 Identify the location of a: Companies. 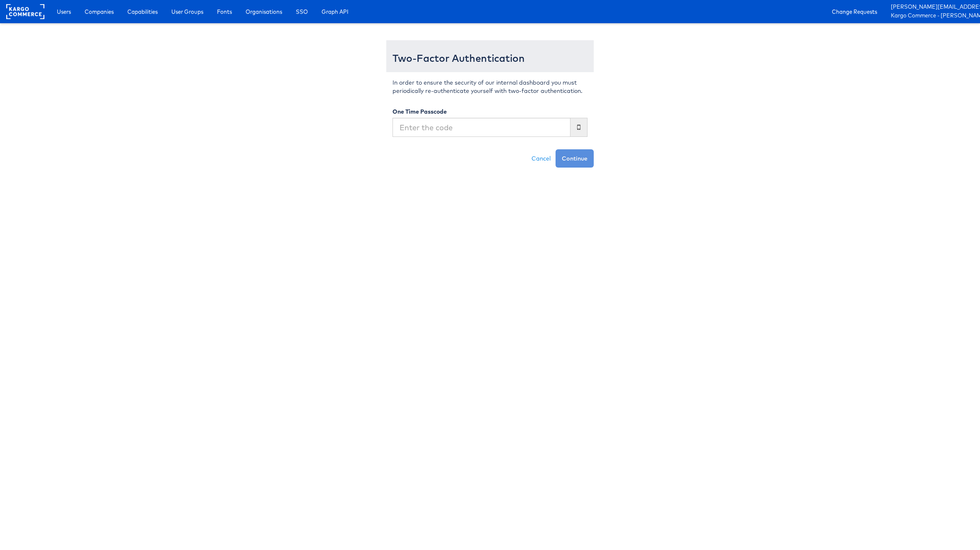
(99, 11).